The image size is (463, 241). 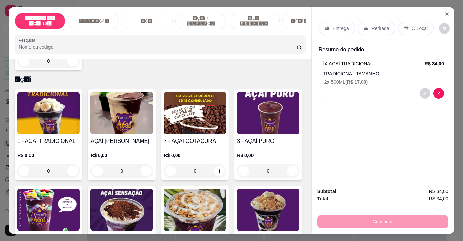 What do you see at coordinates (420, 28) in the screenshot?
I see `p: C.Local` at bounding box center [420, 28].